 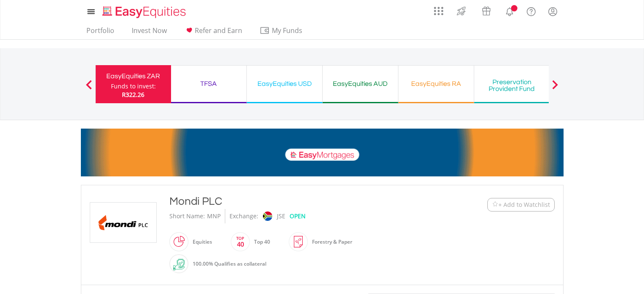 I want to click on a: Refer and Earn, so click(x=213, y=33).